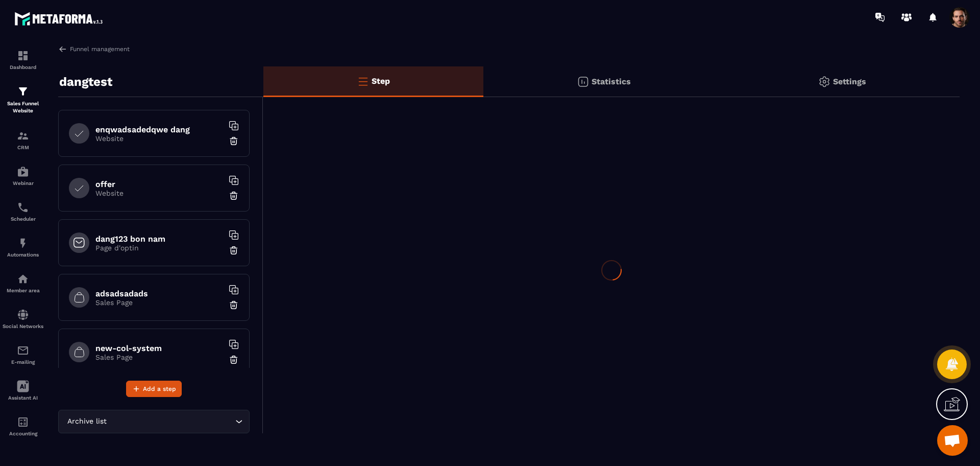 The height and width of the screenshot is (466, 980). What do you see at coordinates (23, 183) in the screenshot?
I see `p: Webinar` at bounding box center [23, 183].